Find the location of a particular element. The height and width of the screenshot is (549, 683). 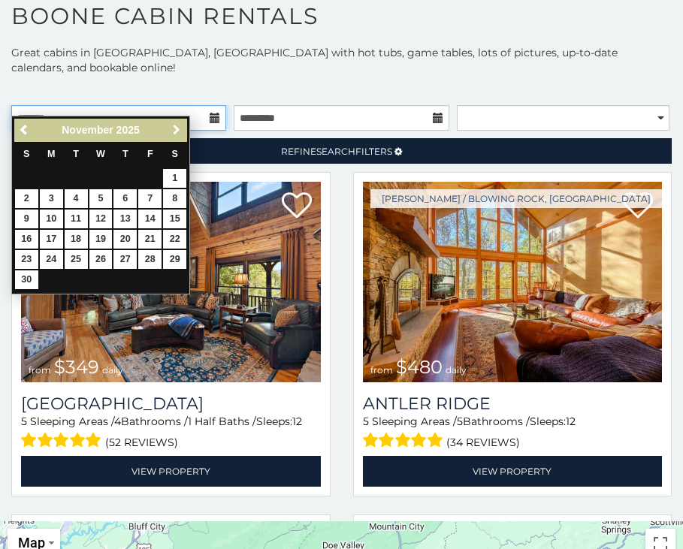

span: Monday is located at coordinates (51, 154).